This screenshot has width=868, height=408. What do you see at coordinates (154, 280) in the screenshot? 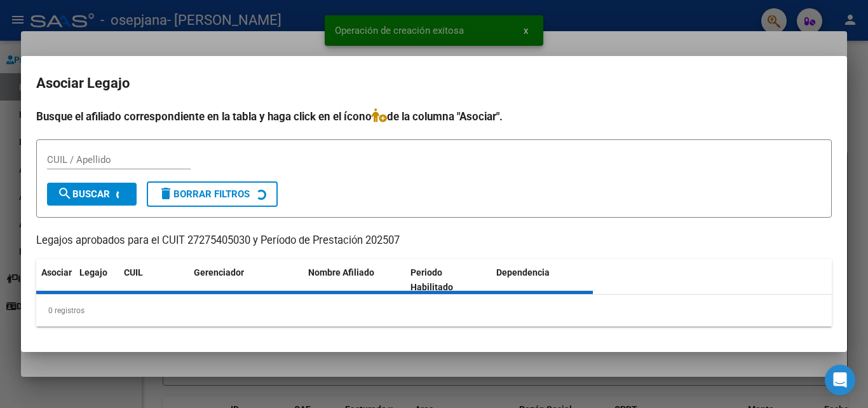
I see `datatable-header-cell: CUIL` at bounding box center [154, 280].